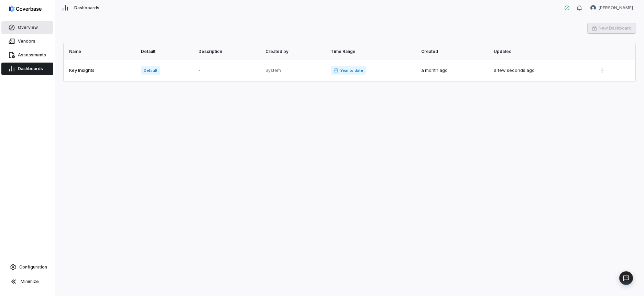 The height and width of the screenshot is (296, 644). I want to click on span: Minimize, so click(30, 281).